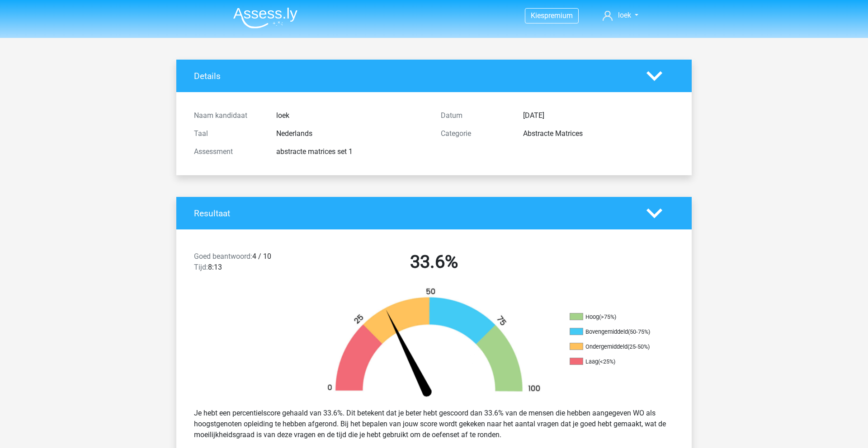 The image size is (868, 448). Describe the element at coordinates (639, 332) in the screenshot. I see `div: (50-75%)` at that location.